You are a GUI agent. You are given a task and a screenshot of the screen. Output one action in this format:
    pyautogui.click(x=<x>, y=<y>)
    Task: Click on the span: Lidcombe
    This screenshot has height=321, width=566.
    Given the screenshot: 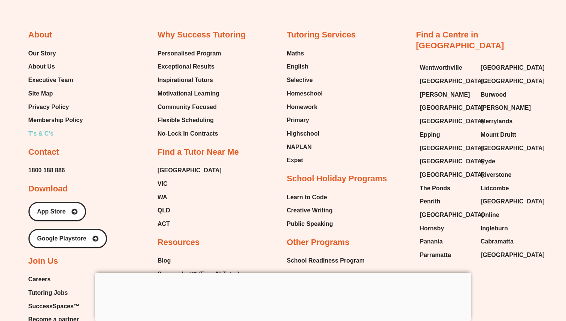 What is the action you would take?
    pyautogui.click(x=494, y=188)
    